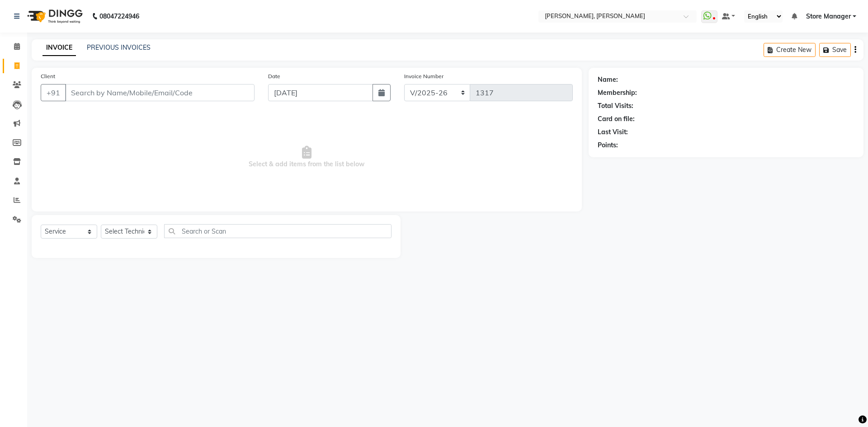 Image resolution: width=868 pixels, height=427 pixels. What do you see at coordinates (274, 77) in the screenshot?
I see `label: Date` at bounding box center [274, 77].